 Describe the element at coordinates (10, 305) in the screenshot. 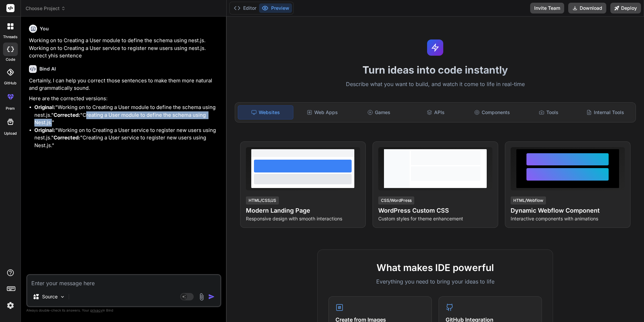

I see `img: settings` at that location.